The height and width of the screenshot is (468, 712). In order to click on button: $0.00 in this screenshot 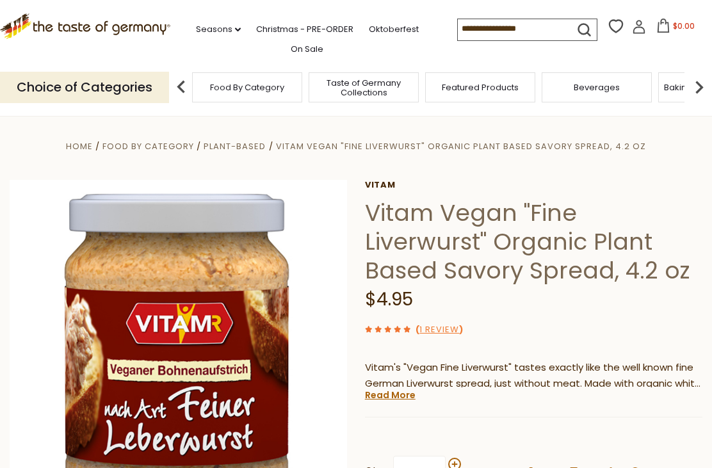, I will do `click(675, 28)`.